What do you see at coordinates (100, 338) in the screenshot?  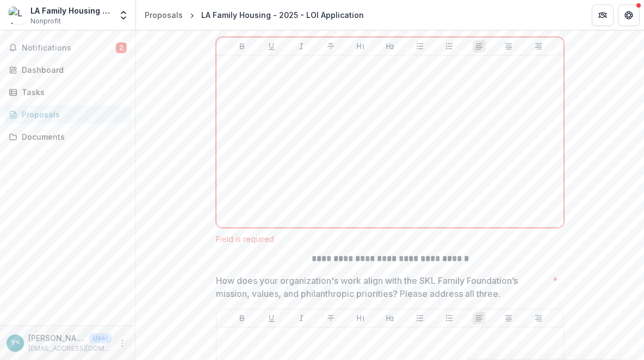 I see `p: User` at bounding box center [100, 338].